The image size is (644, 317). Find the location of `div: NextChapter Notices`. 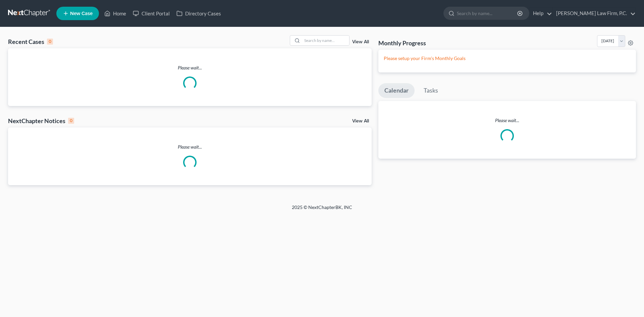

div: NextChapter Notices is located at coordinates (41, 121).